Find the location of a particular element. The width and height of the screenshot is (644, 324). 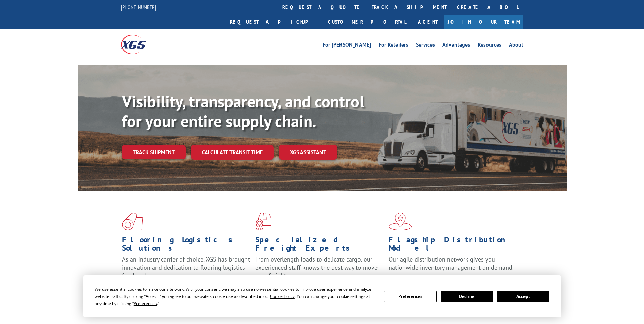

div: Cookie Consent Prompt is located at coordinates (322, 296).